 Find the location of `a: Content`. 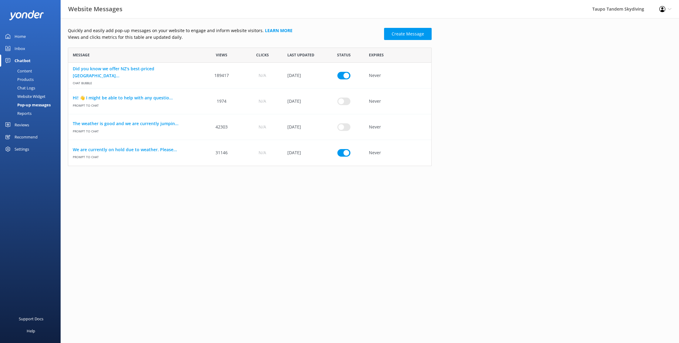

a: Content is located at coordinates (32, 71).